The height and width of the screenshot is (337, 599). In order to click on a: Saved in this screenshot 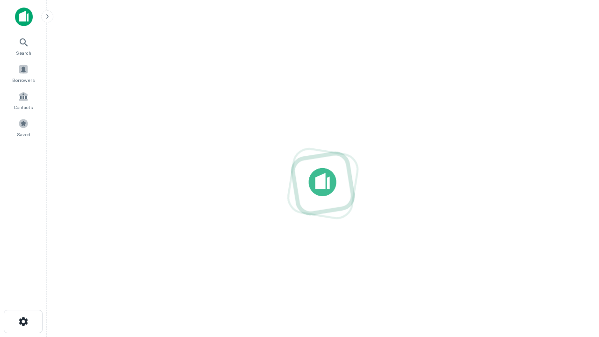, I will do `click(23, 127)`.